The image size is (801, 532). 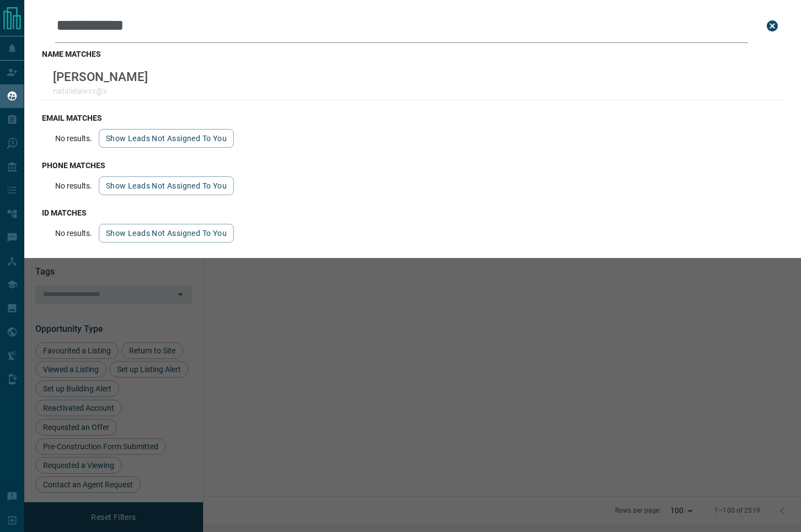 I want to click on h3: phone matches, so click(x=413, y=166).